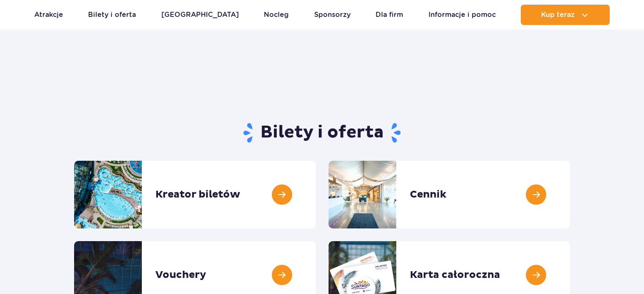 The height and width of the screenshot is (294, 644). What do you see at coordinates (322, 133) in the screenshot?
I see `h1: Bilety i oferta` at bounding box center [322, 133].